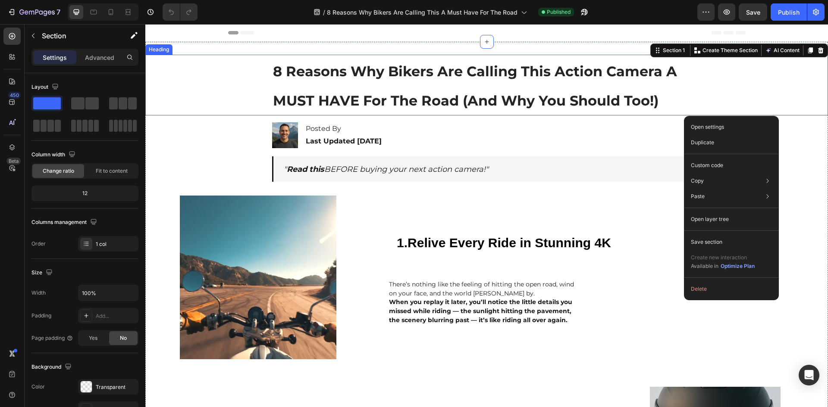 This screenshot has height=407, width=828. I want to click on img: gempages_573313810488624019-601827a5-387a-4ef8-a5ad-e7664f8ab7ae.png, so click(140, 111).